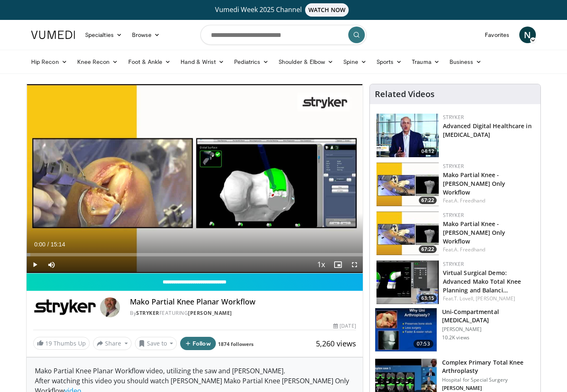  Describe the element at coordinates (48, 343) in the screenshot. I see `span: 19` at that location.